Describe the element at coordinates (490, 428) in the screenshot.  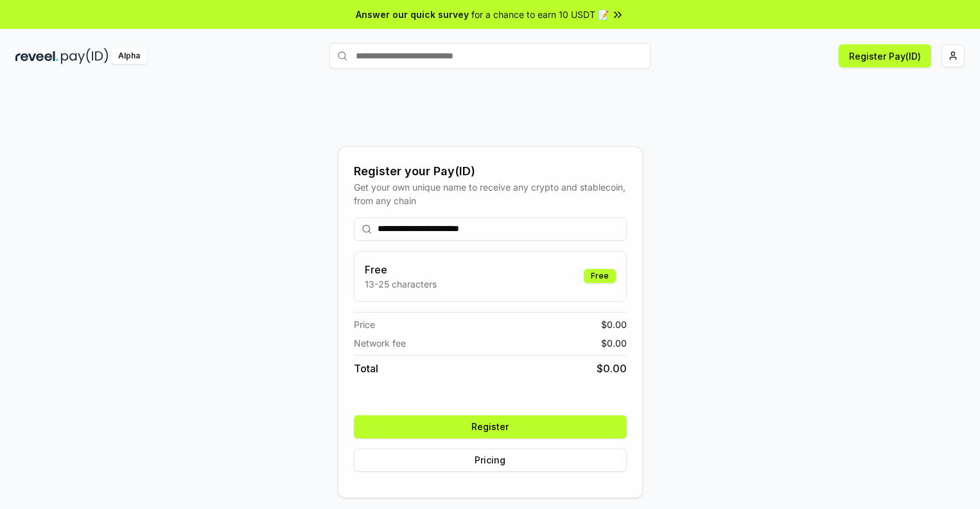
I see `button: Register` at that location.